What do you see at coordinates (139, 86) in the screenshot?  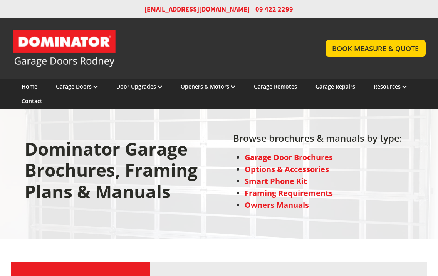 I see `a: Door Upgrades` at bounding box center [139, 86].